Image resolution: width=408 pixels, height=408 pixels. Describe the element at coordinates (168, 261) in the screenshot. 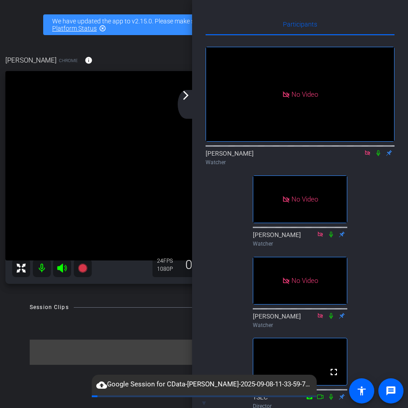

I see `div: 24` at that location.